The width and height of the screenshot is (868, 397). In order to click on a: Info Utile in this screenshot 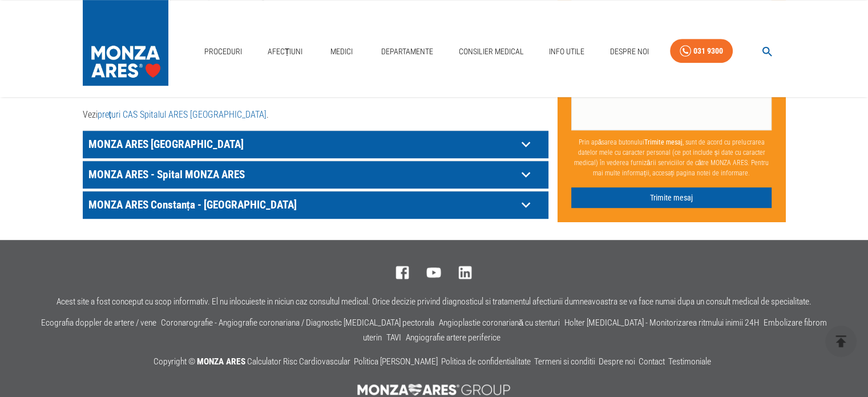, I will do `click(566, 51)`.